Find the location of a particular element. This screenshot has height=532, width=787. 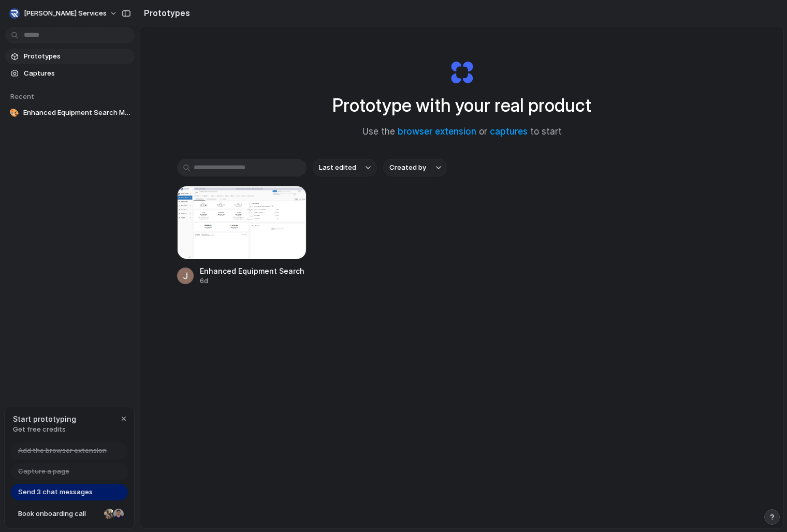

span: Created by is located at coordinates (407, 168).